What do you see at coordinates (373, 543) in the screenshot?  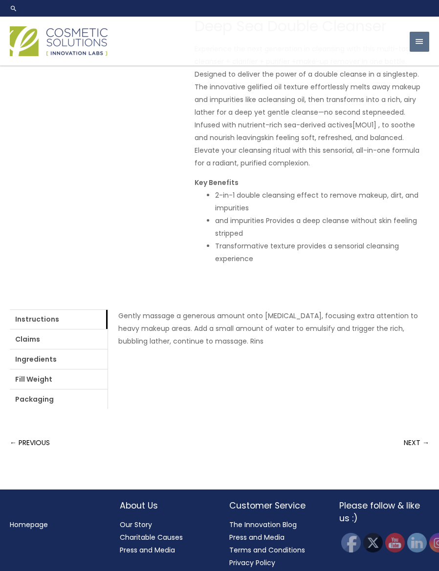 I see `img: Twitter` at bounding box center [373, 543].